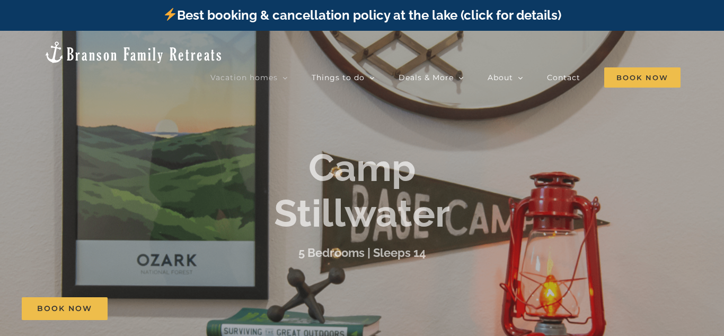 Image resolution: width=724 pixels, height=336 pixels. What do you see at coordinates (244, 77) in the screenshot?
I see `span: Vacation homes` at bounding box center [244, 77].